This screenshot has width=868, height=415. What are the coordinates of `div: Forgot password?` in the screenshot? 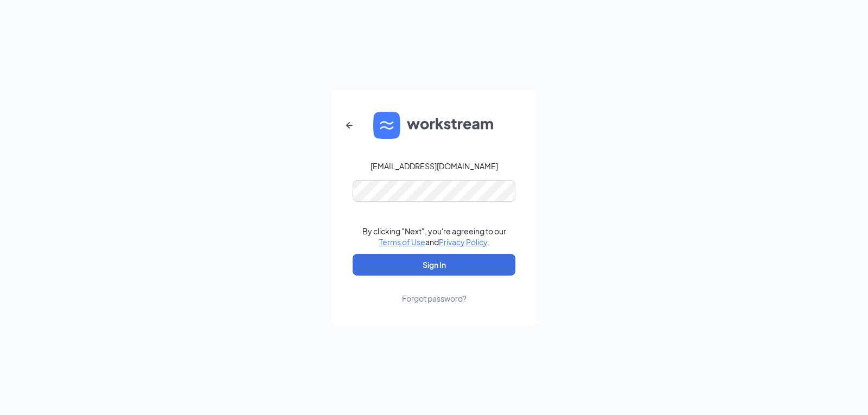 It's located at (434, 298).